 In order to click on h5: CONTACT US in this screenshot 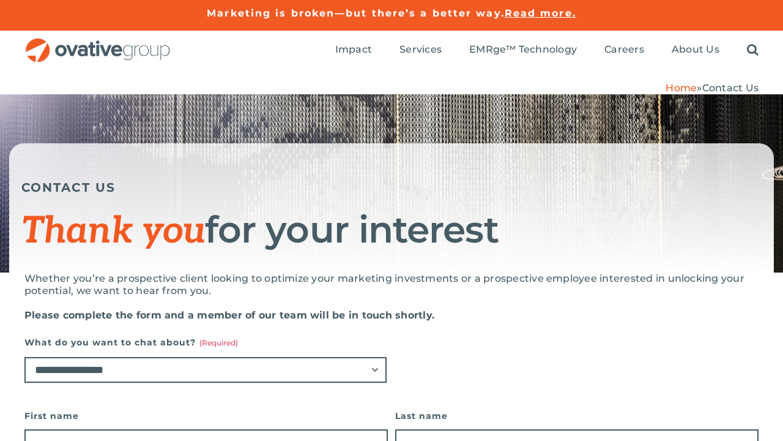, I will do `click(392, 187)`.